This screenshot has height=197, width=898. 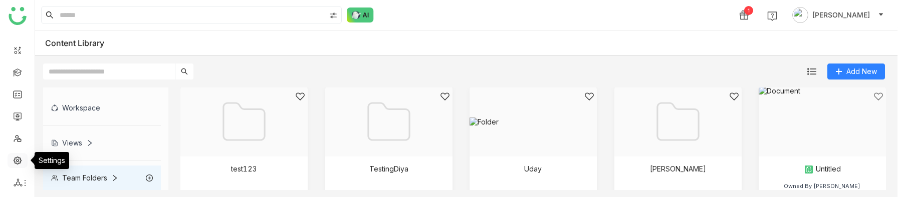 I want to click on div: TestingDiya, so click(x=388, y=169).